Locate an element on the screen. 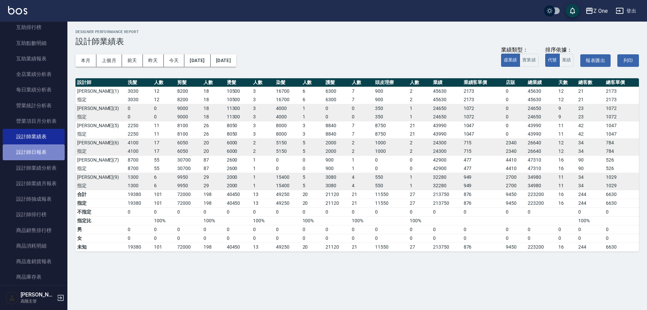 The height and width of the screenshot is (310, 647). a: 設計師業績分析表 is located at coordinates (34, 168).